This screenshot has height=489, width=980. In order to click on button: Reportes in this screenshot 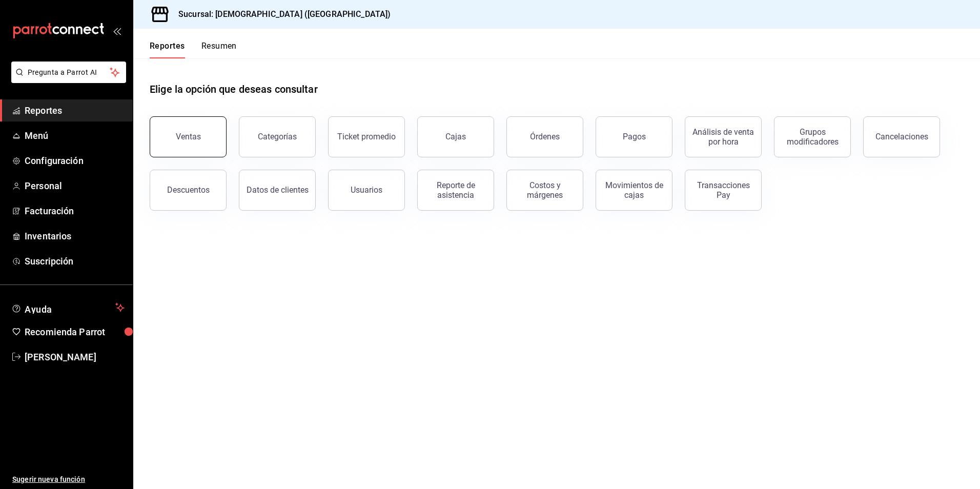, I will do `click(167, 50)`.